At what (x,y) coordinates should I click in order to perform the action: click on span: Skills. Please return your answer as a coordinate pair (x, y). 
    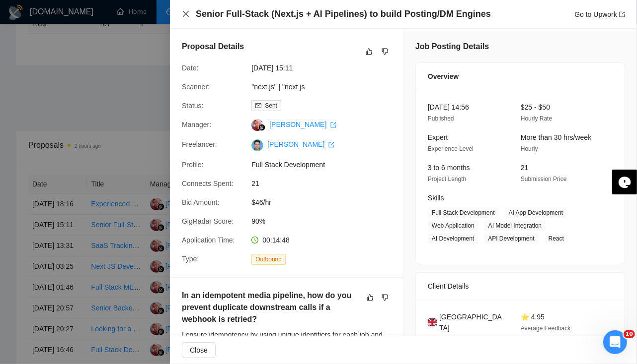
    Looking at the image, I should click on (435, 198).